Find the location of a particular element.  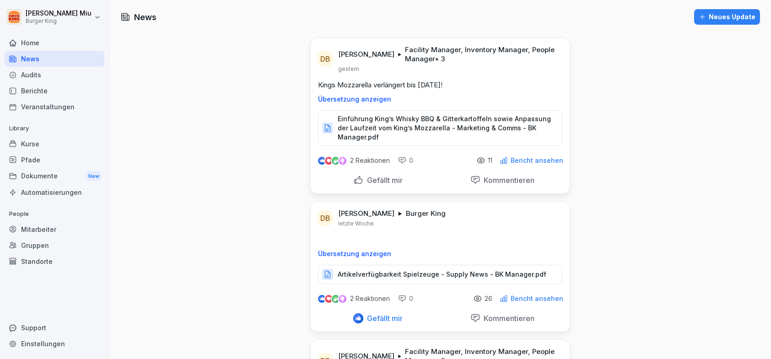

div: Mitarbeiter is located at coordinates (54, 229).